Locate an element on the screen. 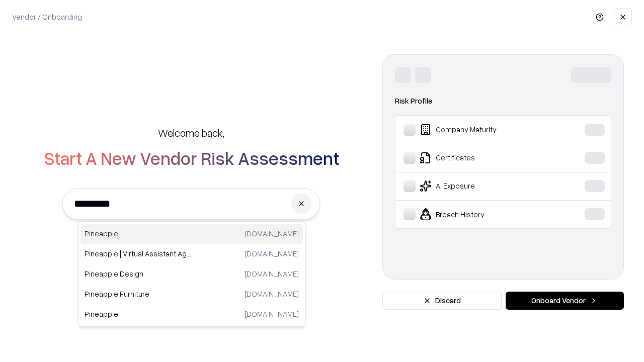  div: Company Maturity is located at coordinates (478, 129).